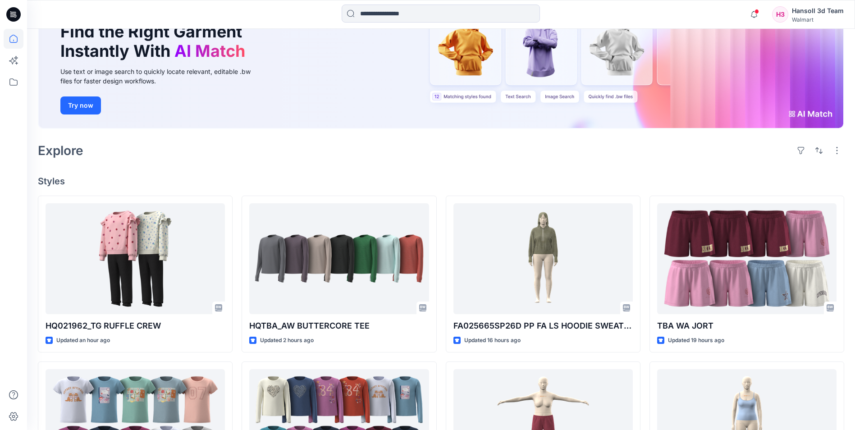 The image size is (855, 430). I want to click on p: HQTBA_AW BUTTERCORE TEE, so click(339, 326).